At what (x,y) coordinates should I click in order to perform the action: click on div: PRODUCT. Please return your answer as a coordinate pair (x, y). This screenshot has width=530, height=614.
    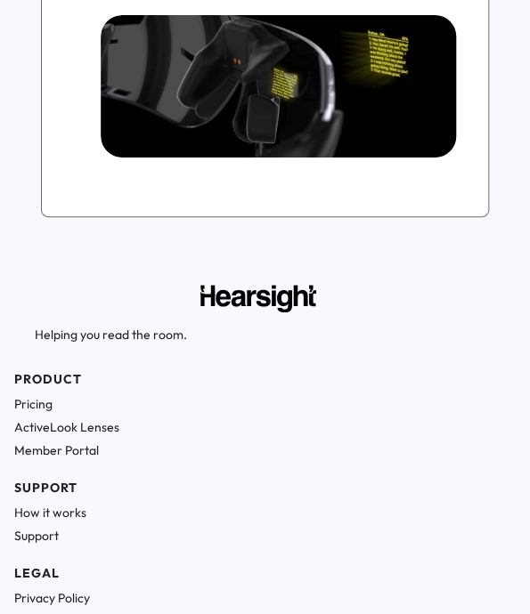
    Looking at the image, I should click on (169, 380).